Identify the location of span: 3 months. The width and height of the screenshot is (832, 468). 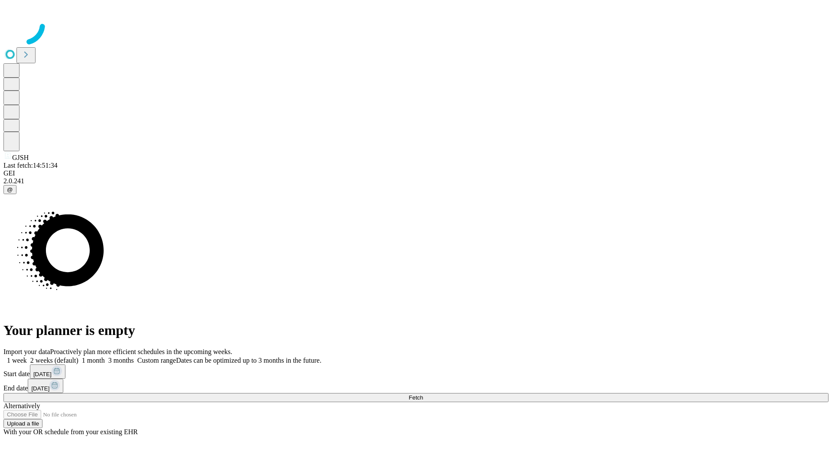
(121, 360).